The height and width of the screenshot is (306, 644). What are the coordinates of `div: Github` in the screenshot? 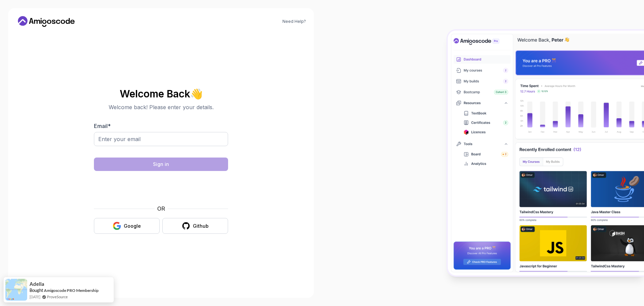 It's located at (201, 226).